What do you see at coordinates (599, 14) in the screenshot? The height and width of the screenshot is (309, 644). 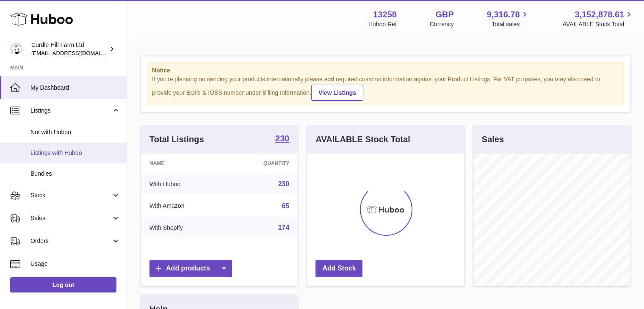 I see `span: 3,152,878.61` at bounding box center [599, 14].